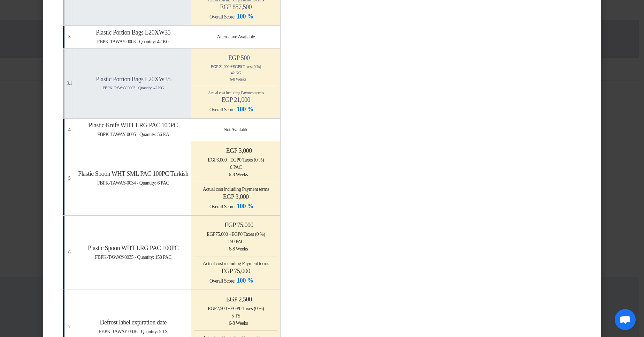 The width and height of the screenshot is (644, 337). I want to click on h4: egp 857,500, so click(236, 7).